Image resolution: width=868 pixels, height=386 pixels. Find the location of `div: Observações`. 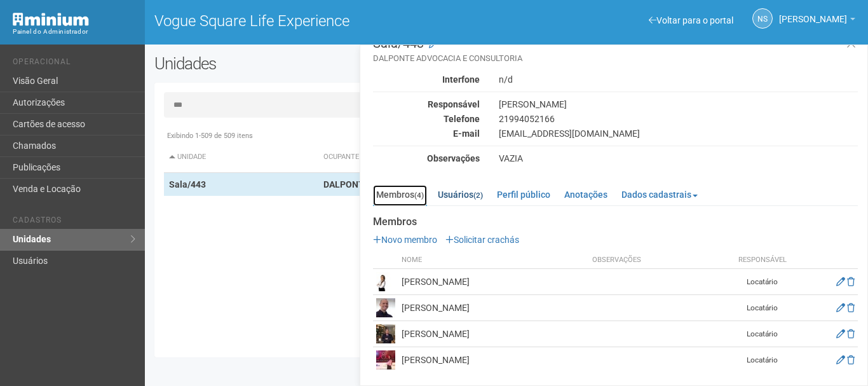

div: Observações is located at coordinates (426, 158).